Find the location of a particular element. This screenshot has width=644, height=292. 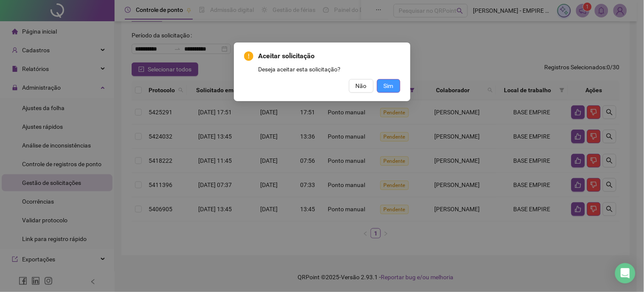

span: Não is located at coordinates (362, 86).